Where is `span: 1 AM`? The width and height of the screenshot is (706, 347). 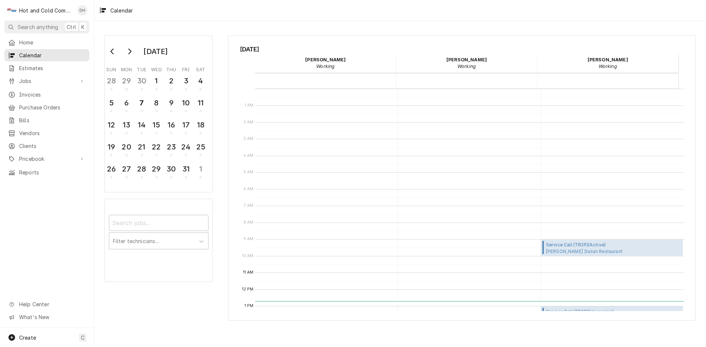
span: 1 AM is located at coordinates (249, 106).